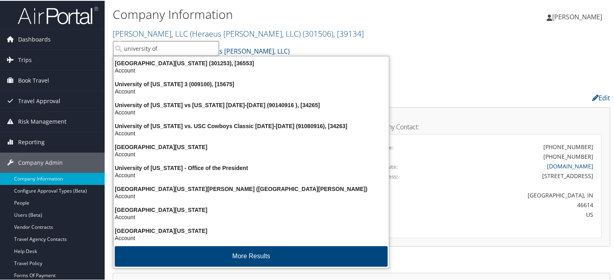  I want to click on div: US, so click(513, 213).